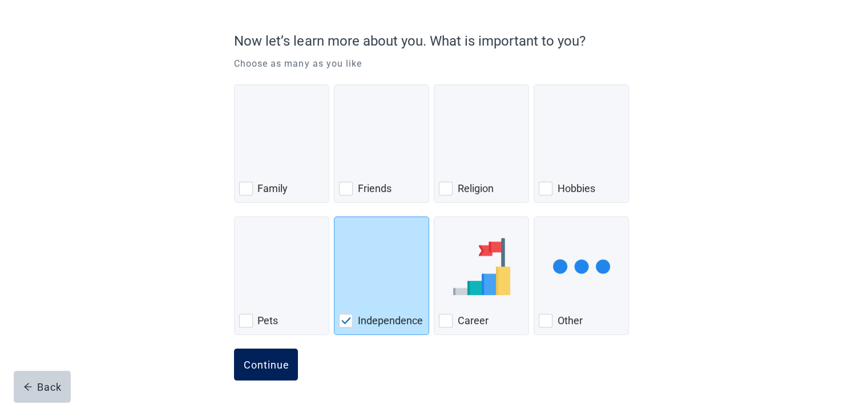 The height and width of the screenshot is (405, 868). I want to click on label: Religion, so click(474, 188).